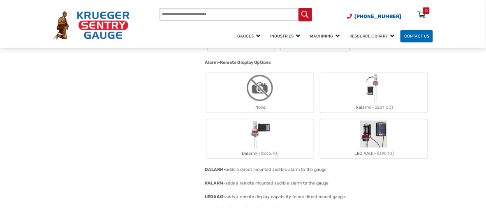 The width and height of the screenshot is (486, 208). Describe the element at coordinates (374, 139) in the screenshot. I see `label: LED AAG` at that location.